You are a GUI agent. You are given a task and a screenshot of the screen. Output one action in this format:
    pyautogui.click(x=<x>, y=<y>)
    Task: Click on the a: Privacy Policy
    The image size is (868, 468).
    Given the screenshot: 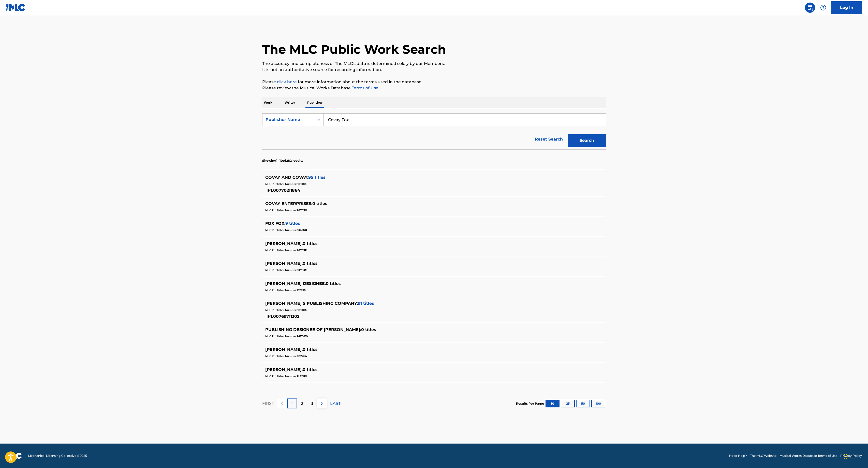 What is the action you would take?
    pyautogui.click(x=851, y=456)
    